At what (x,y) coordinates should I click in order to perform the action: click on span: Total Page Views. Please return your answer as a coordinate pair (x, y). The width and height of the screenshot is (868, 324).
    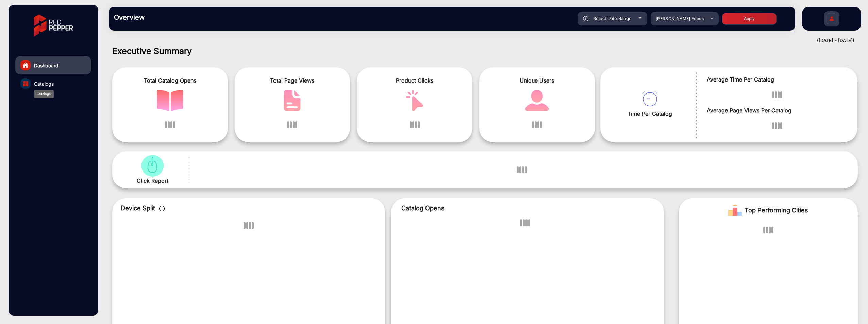
    Looking at the image, I should click on (293, 80).